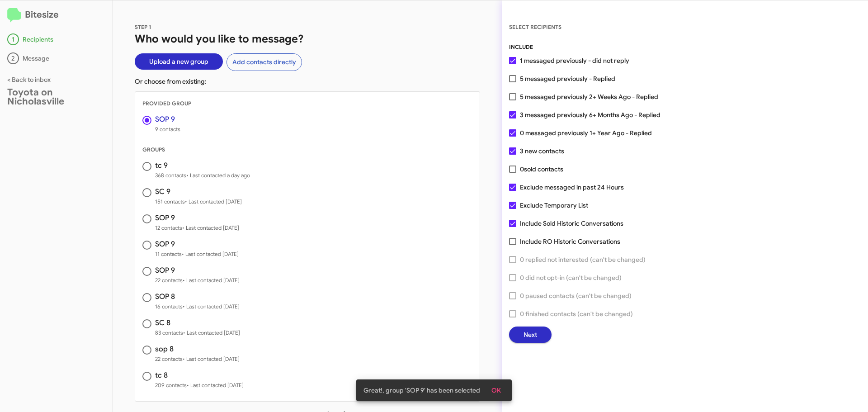  Describe the element at coordinates (143, 26) in the screenshot. I see `span: STEP 1` at that location.